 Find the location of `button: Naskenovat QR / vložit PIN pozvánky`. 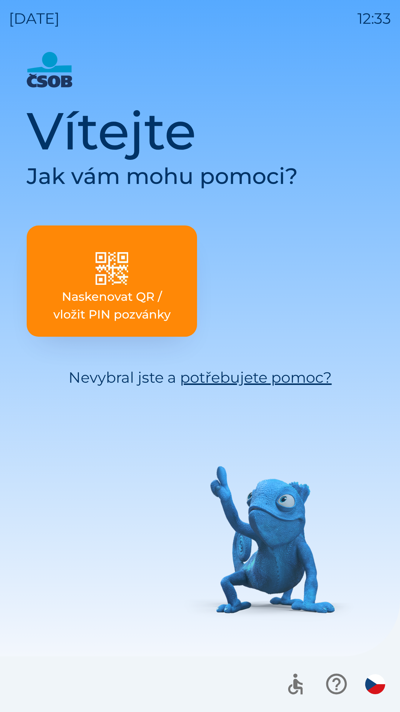

button: Naskenovat QR / vložit PIN pozvánky is located at coordinates (112, 281).